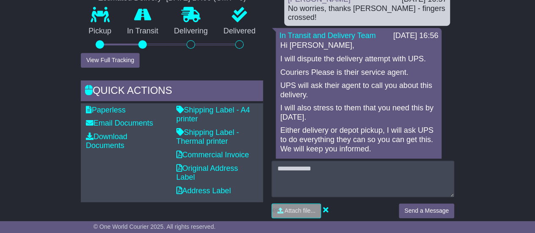  Describe the element at coordinates (100, 31) in the screenshot. I see `p: Pickup` at that location.